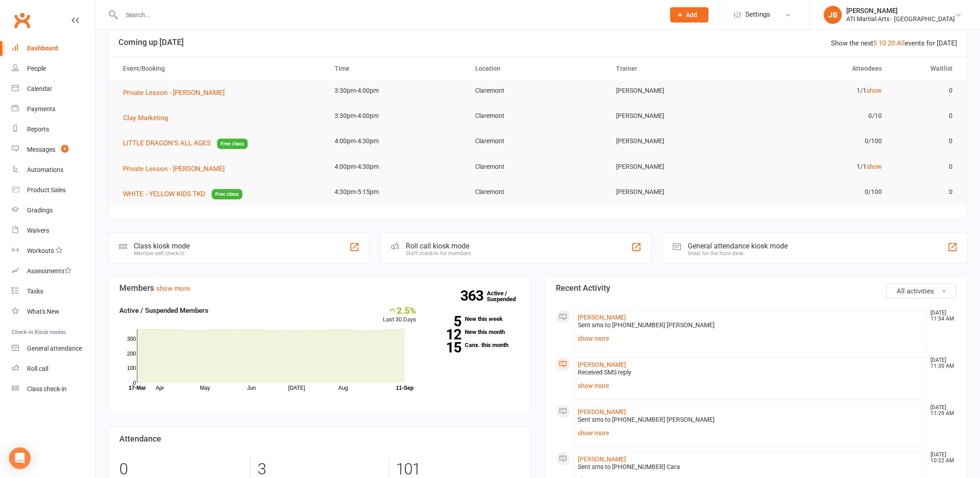  Describe the element at coordinates (220, 69) in the screenshot. I see `th: Event/Booking` at that location.